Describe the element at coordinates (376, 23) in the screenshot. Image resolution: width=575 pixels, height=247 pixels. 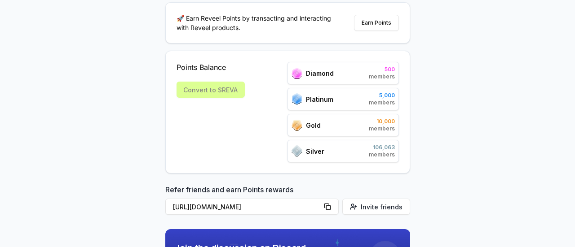
I see `button: Earn Points` at that location.